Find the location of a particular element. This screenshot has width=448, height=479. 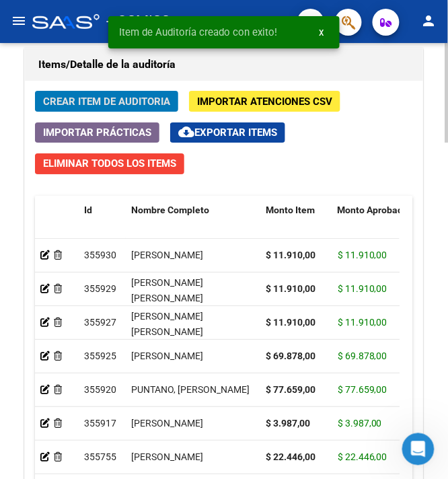

span: Crear Item de Auditoria is located at coordinates (106, 102).